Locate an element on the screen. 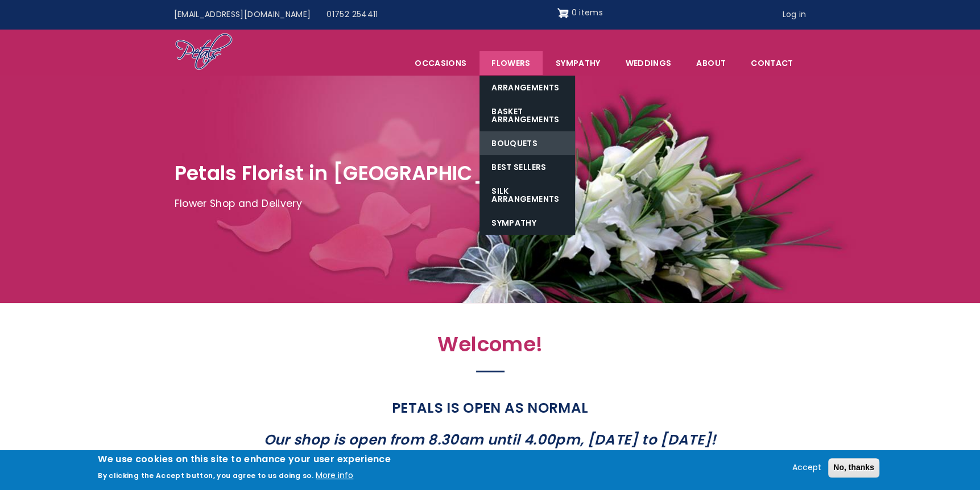 This screenshot has width=980, height=490. a: 01752 254411 is located at coordinates (352, 15).